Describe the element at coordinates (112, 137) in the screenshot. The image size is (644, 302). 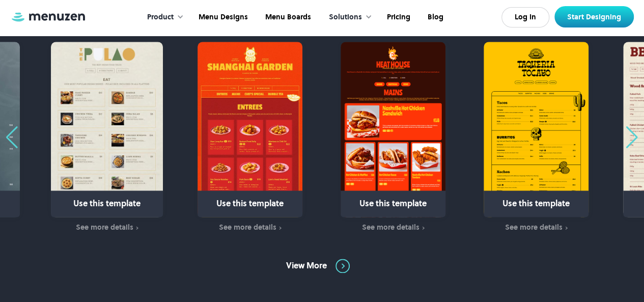
I see `div: 31 / 31` at that location.